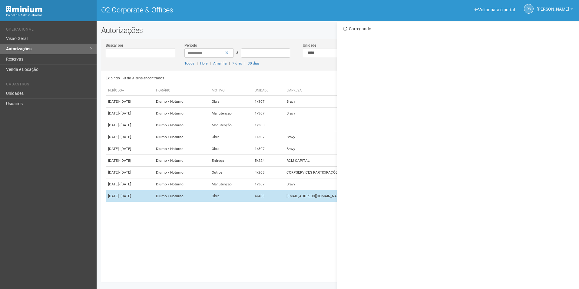 This screenshot has width=579, height=289. I want to click on td: 5/224, so click(268, 161).